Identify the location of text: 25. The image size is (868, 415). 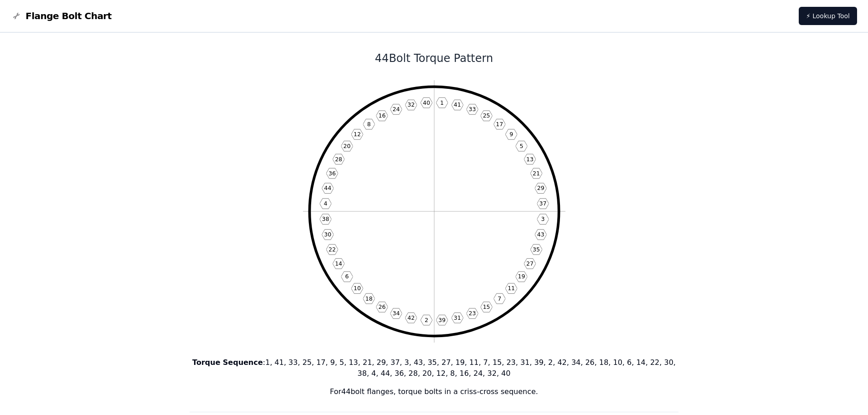
(486, 115).